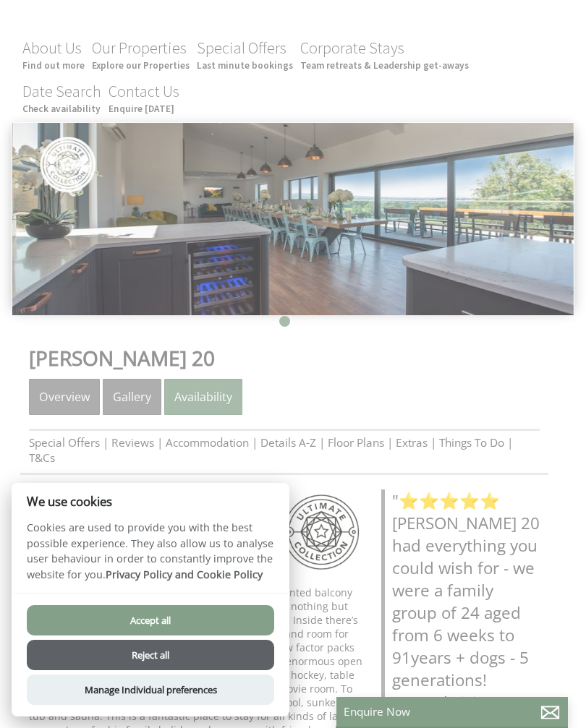 This screenshot has width=586, height=728. Describe the element at coordinates (64, 442) in the screenshot. I see `a: Special Offers` at that location.